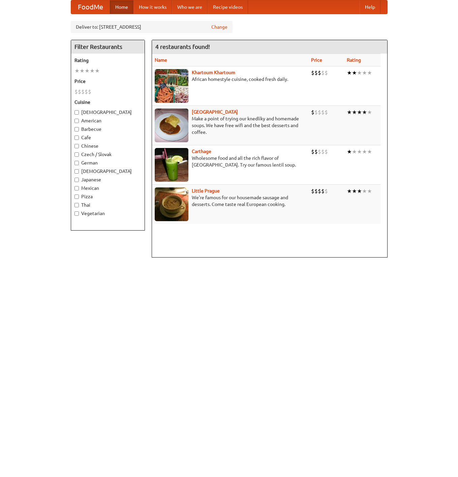 The height and width of the screenshot is (477, 458). What do you see at coordinates (108, 146) in the screenshot?
I see `label: Chinese` at bounding box center [108, 146].